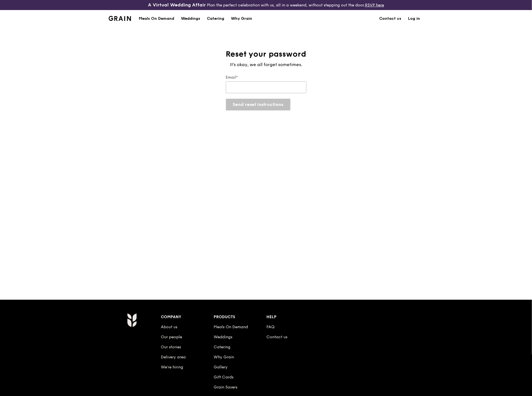 The height and width of the screenshot is (396, 532). I want to click on div: Catering, so click(215, 18).